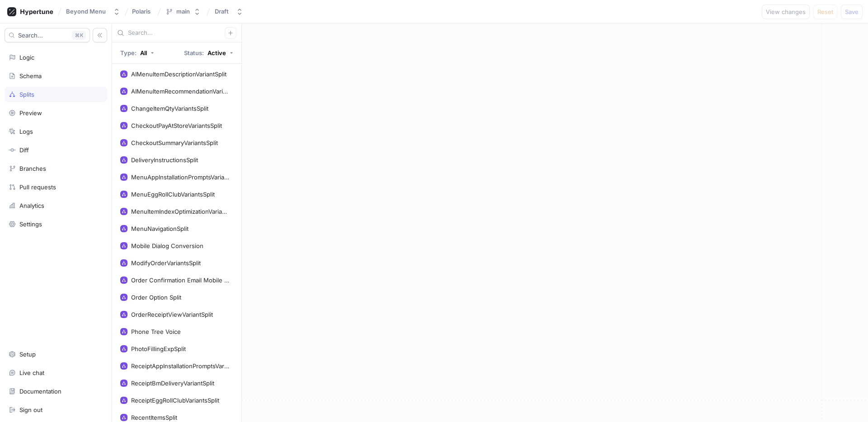 This screenshot has height=422, width=868. I want to click on span: Save, so click(851, 12).